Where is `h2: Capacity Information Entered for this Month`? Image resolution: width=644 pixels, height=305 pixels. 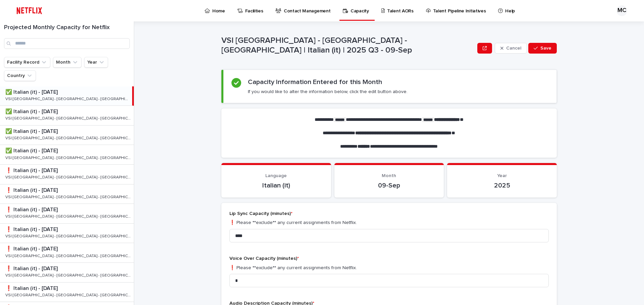 h2: Capacity Information Entered for this Month is located at coordinates (315, 82).